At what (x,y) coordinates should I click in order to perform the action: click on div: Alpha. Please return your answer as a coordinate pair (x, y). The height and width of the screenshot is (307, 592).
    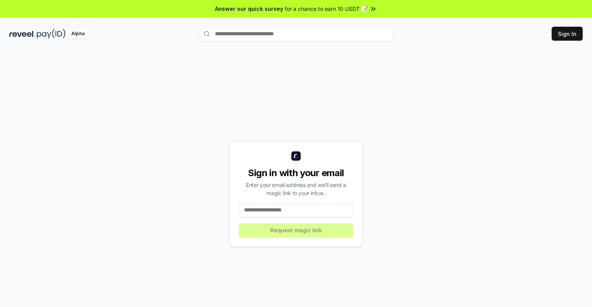
    Looking at the image, I should click on (78, 34).